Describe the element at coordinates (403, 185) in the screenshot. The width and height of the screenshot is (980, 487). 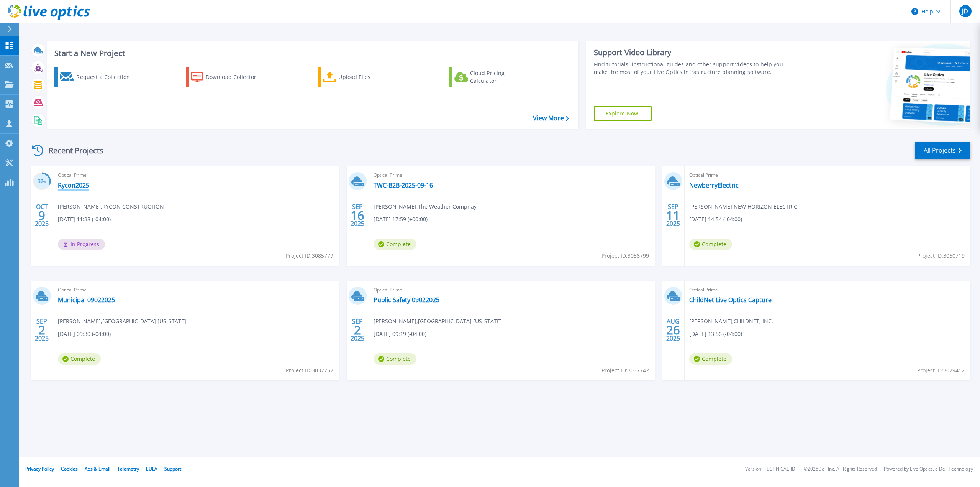
I see `a: TWC-B2B-2025-09-16` at that location.